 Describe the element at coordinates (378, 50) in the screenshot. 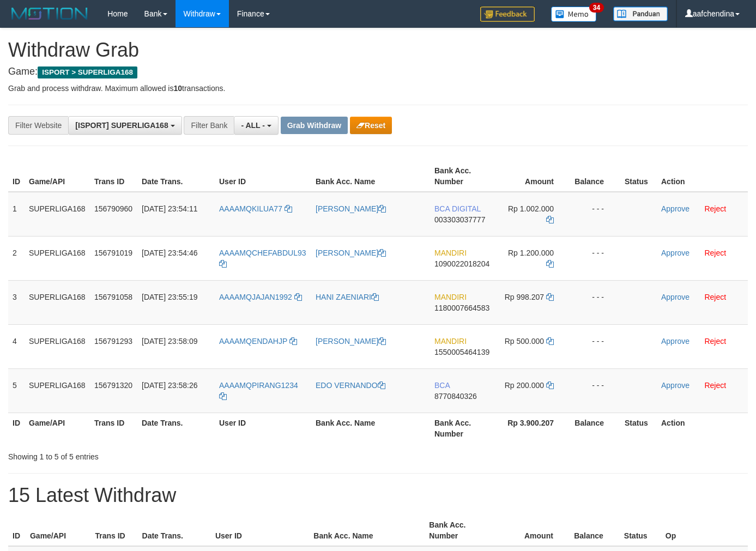

I see `h1: Withdraw Grab` at that location.